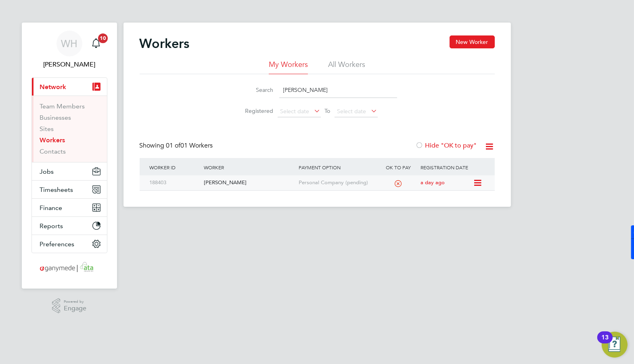 This screenshot has height=364, width=634. I want to click on div: Registration Date, so click(452, 167).